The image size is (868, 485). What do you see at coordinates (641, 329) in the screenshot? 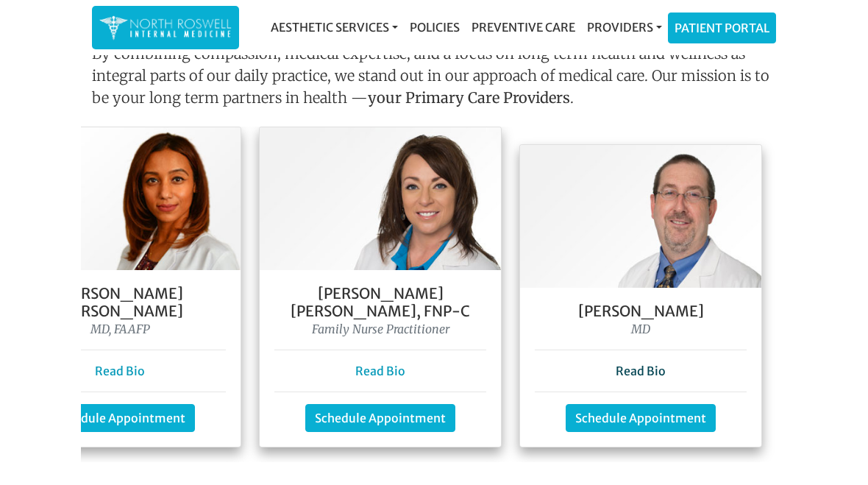
I see `i: MD` at bounding box center [641, 329].